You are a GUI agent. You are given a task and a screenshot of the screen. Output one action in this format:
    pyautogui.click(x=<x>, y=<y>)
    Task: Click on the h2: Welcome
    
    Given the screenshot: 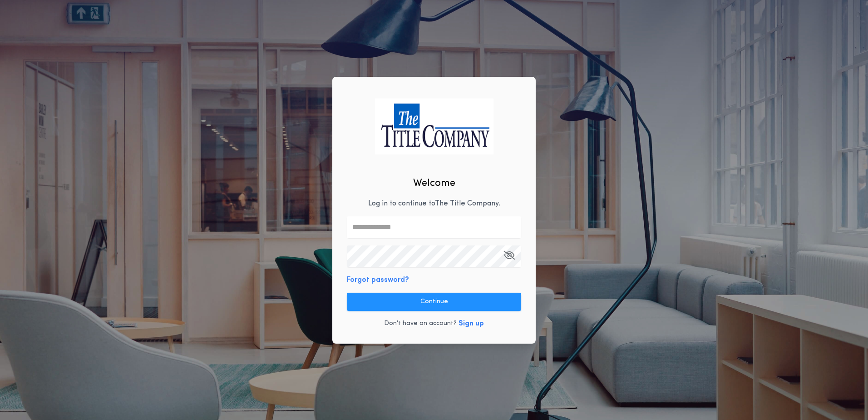 What is the action you would take?
    pyautogui.click(x=434, y=183)
    